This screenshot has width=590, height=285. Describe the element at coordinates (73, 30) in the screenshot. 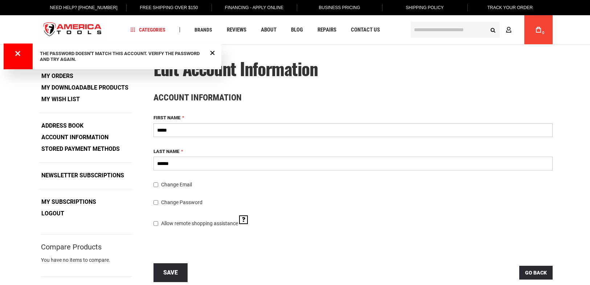

I see `a: store logo` at that location.